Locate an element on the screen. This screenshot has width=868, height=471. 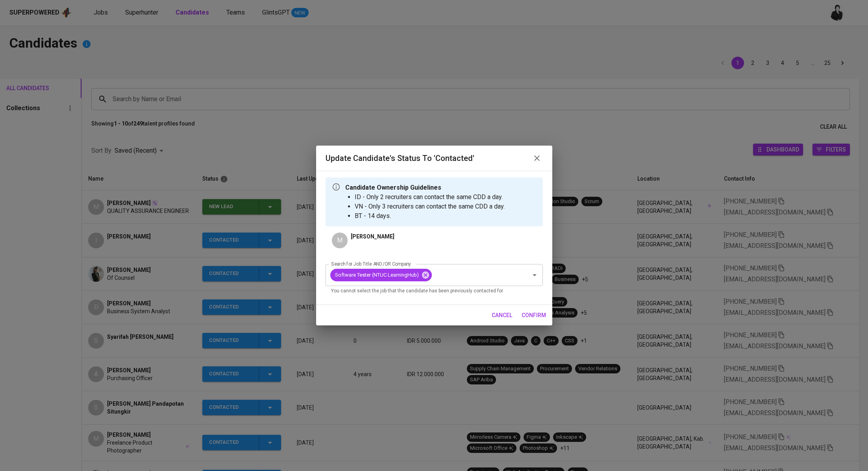
li: BT - 14 days. is located at coordinates (429, 216).